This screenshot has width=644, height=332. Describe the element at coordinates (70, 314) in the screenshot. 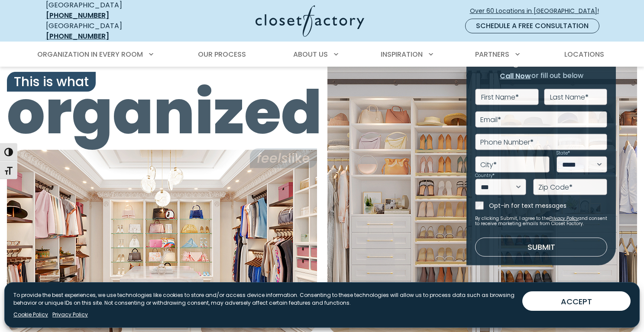

I see `a: Privacy Policy` at that location.